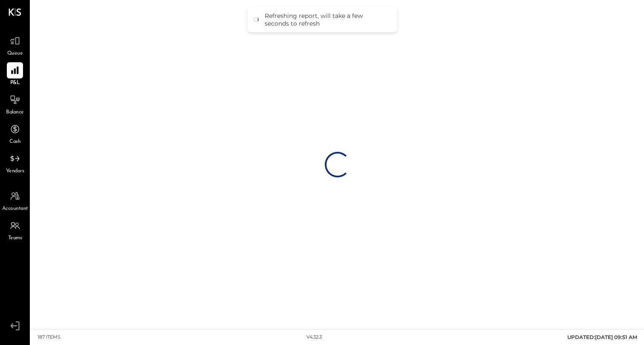 This screenshot has width=644, height=345. I want to click on a: Vendors, so click(15, 163).